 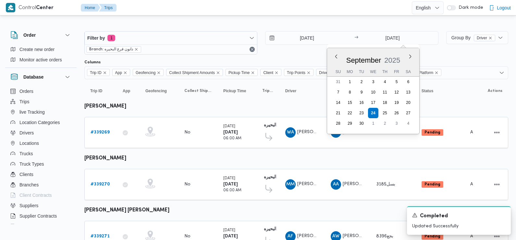 I want to click on span: Pickup Time, so click(x=241, y=72).